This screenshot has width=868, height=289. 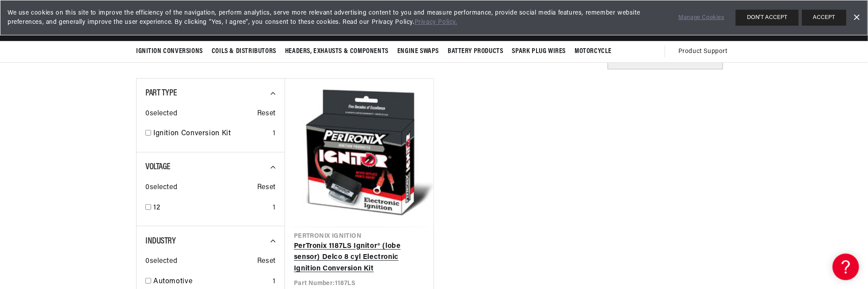 I want to click on summary: Ignition Conversions, so click(x=172, y=51).